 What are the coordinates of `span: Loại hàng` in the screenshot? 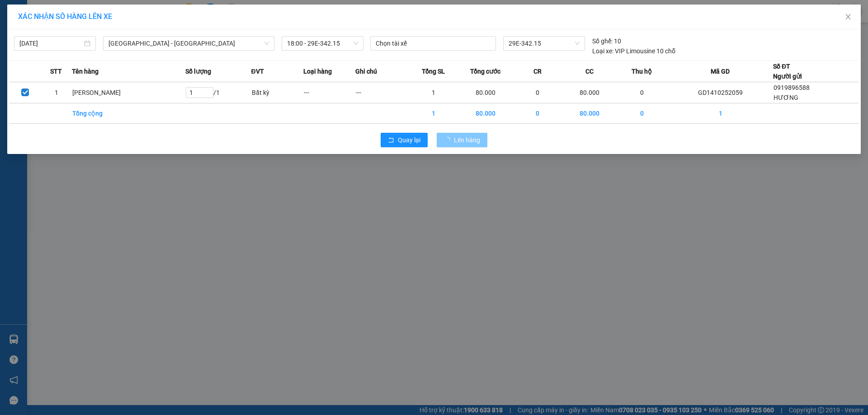 It's located at (318, 72).